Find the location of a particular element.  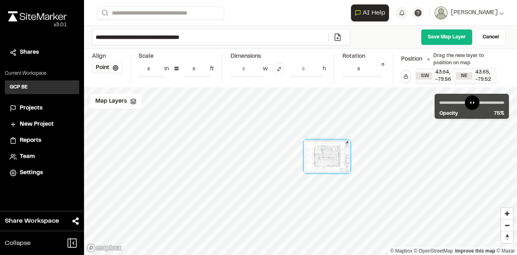

a: Cancel is located at coordinates (490, 37).